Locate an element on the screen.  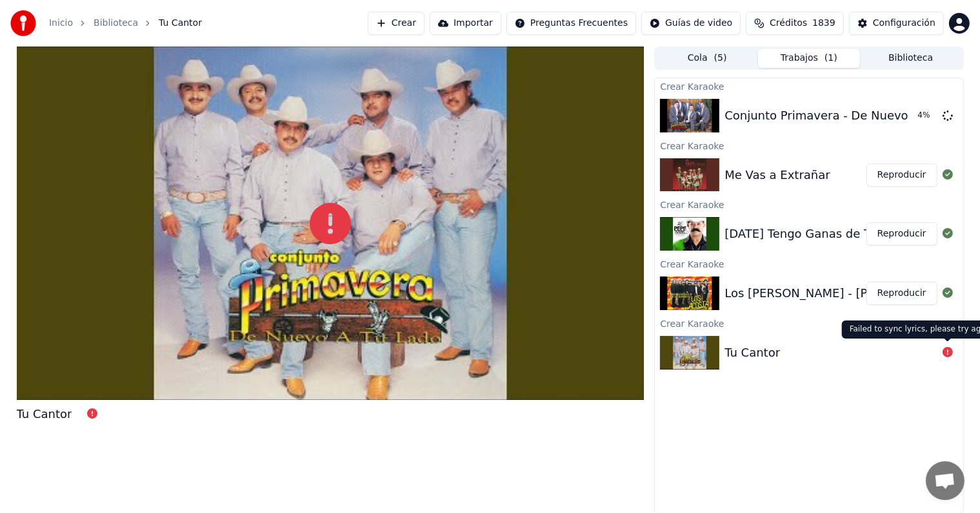
a: Chat abierto is located at coordinates (945, 480).